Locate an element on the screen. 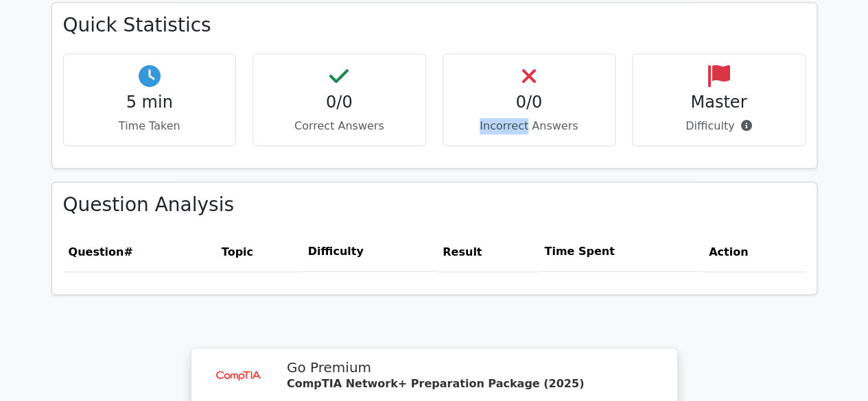 This screenshot has width=868, height=401. span: Question is located at coordinates (96, 251).